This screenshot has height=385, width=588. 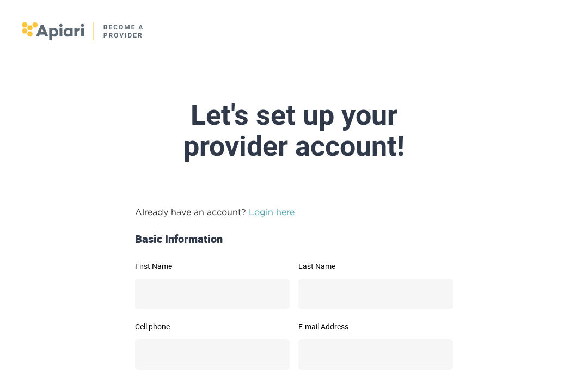 What do you see at coordinates (213, 327) in the screenshot?
I see `label: Cell phone` at bounding box center [213, 327].